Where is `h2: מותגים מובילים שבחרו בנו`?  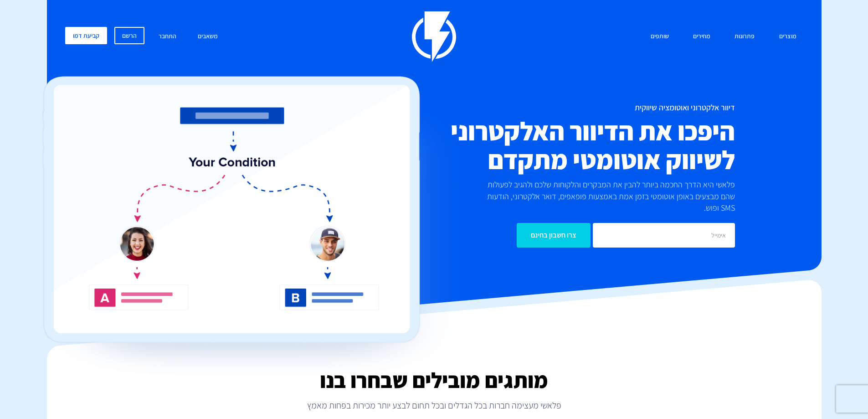
h2: מותגים מובילים שבחרו בנו is located at coordinates (434, 380).